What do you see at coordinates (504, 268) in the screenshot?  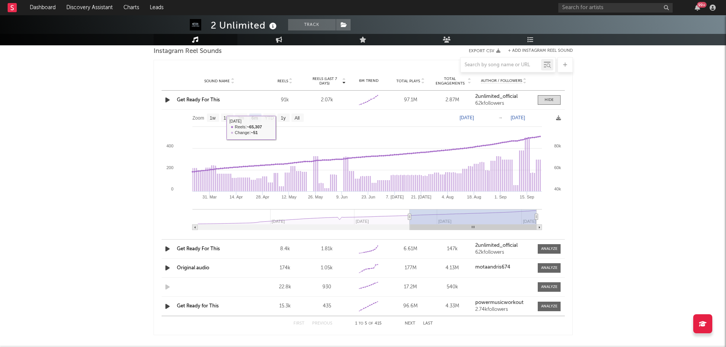 I see `a: motaandris674` at bounding box center [504, 268].